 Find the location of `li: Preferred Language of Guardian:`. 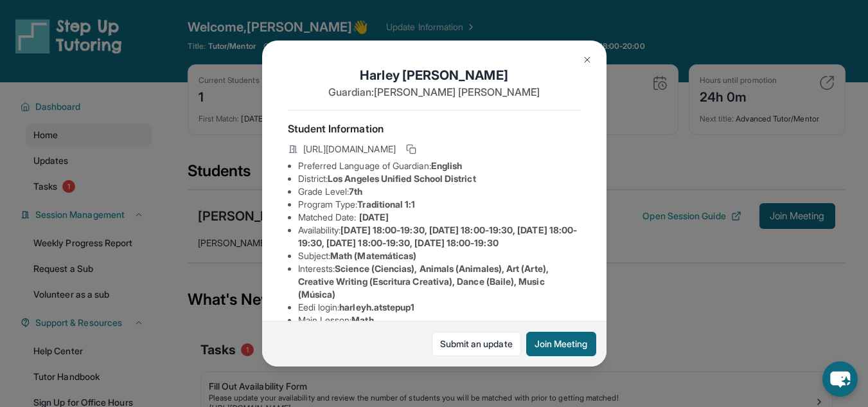

li: Preferred Language of Guardian: is located at coordinates (440, 166).